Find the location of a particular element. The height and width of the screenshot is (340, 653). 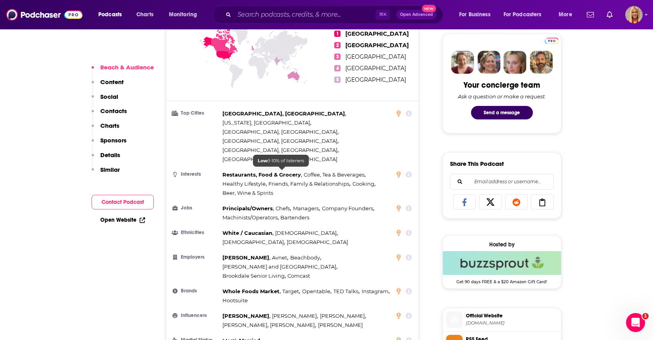

div: Hosted by is located at coordinates (502, 244).